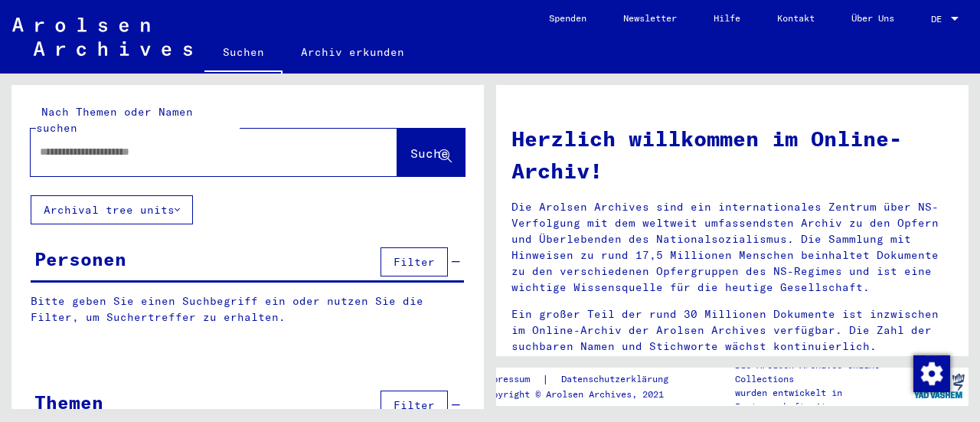 The height and width of the screenshot is (422, 980). I want to click on span: Suche, so click(430, 153).